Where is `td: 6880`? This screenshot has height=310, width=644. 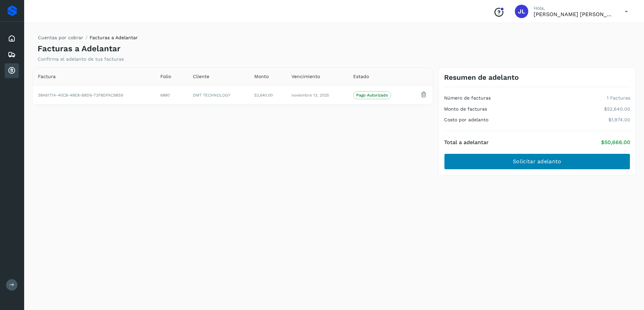 td: 6880 is located at coordinates (171, 95).